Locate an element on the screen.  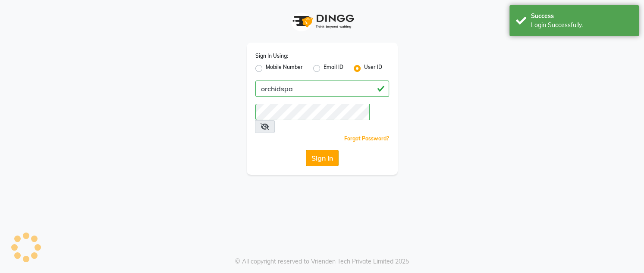
img: logo1.svg is located at coordinates (322, 21).